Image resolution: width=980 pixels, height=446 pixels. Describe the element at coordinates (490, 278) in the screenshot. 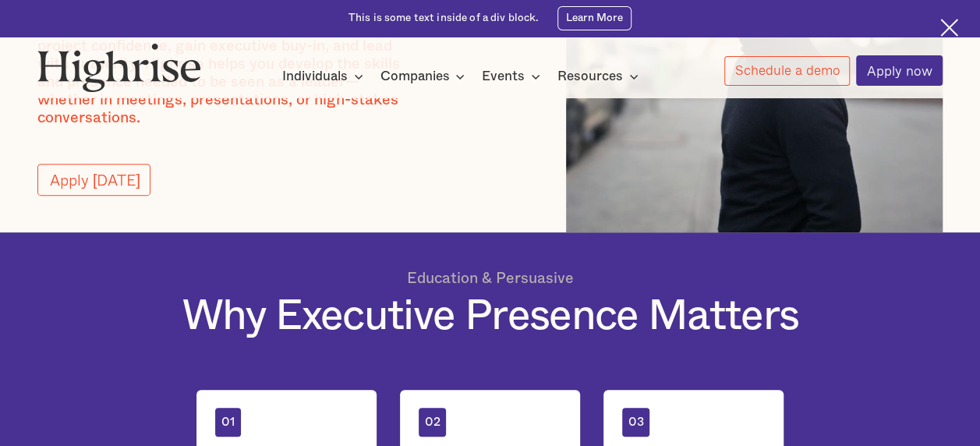

I see `p: Education & Persuasive` at that location.